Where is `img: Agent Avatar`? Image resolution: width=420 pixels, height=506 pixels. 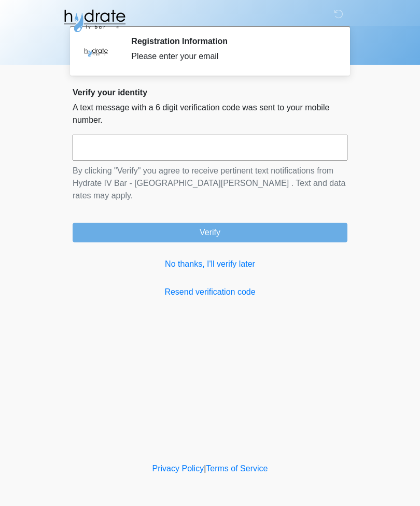 img: Agent Avatar is located at coordinates (96, 52).